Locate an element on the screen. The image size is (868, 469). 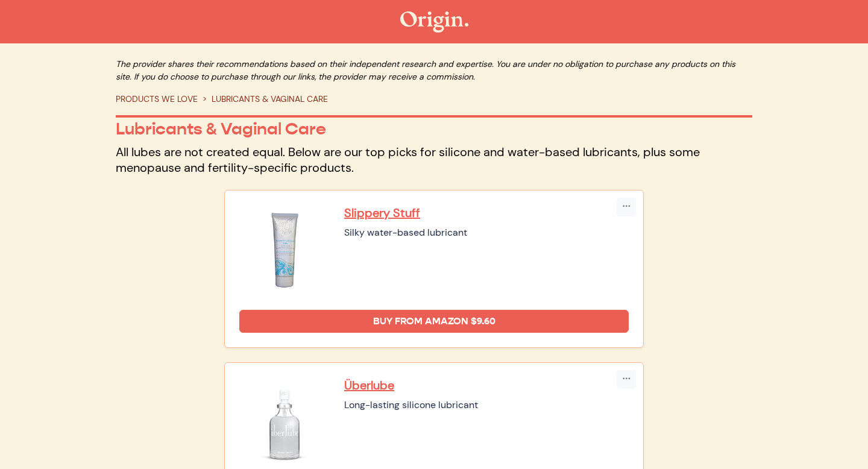
div: Long-lasting silicone lubricant is located at coordinates (486, 405).